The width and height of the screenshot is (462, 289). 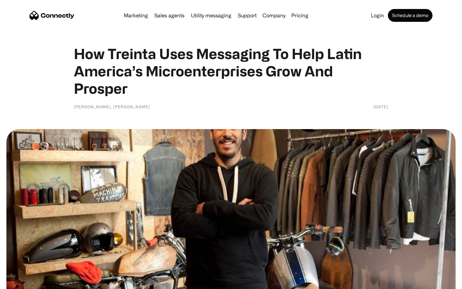 What do you see at coordinates (377, 15) in the screenshot?
I see `a: Login` at bounding box center [377, 15].